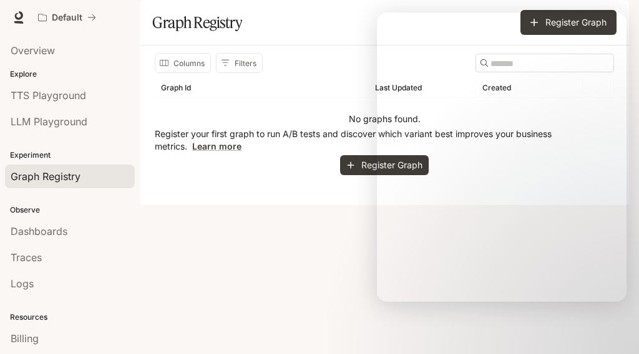 This screenshot has height=354, width=639. Describe the element at coordinates (384, 119) in the screenshot. I see `p: No graphs found.` at that location.